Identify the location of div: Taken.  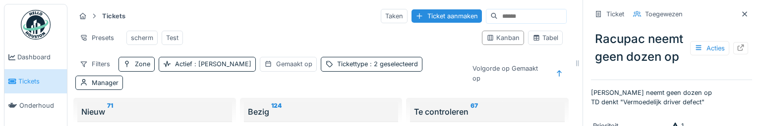
(394, 16).